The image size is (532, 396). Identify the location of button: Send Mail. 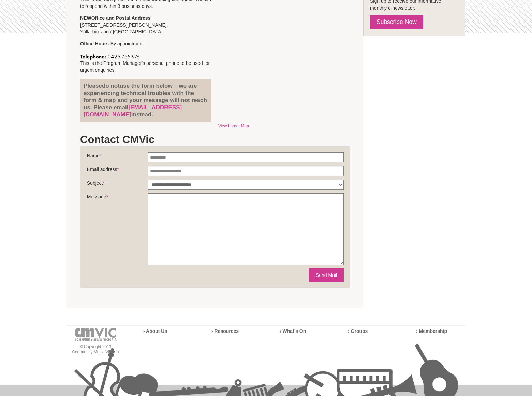
(327, 275).